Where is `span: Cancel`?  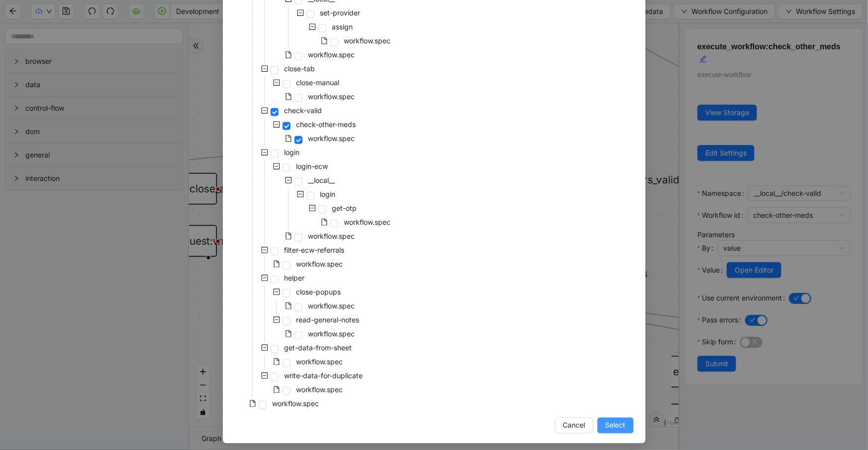 span: Cancel is located at coordinates (574, 426).